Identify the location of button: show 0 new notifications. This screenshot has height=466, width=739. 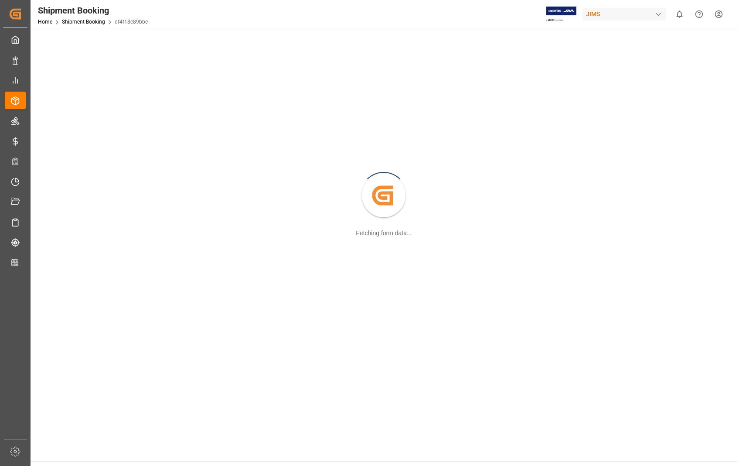
(679, 14).